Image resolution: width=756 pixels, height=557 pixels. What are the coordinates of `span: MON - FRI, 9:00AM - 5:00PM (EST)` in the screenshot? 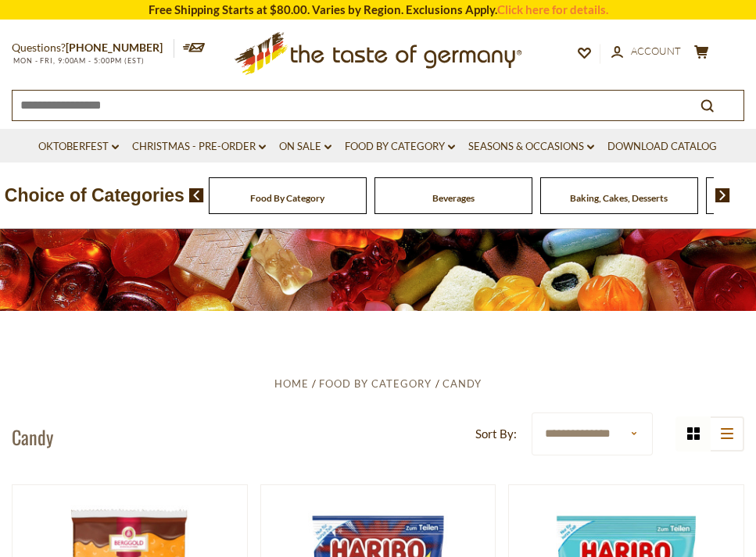 It's located at (78, 60).